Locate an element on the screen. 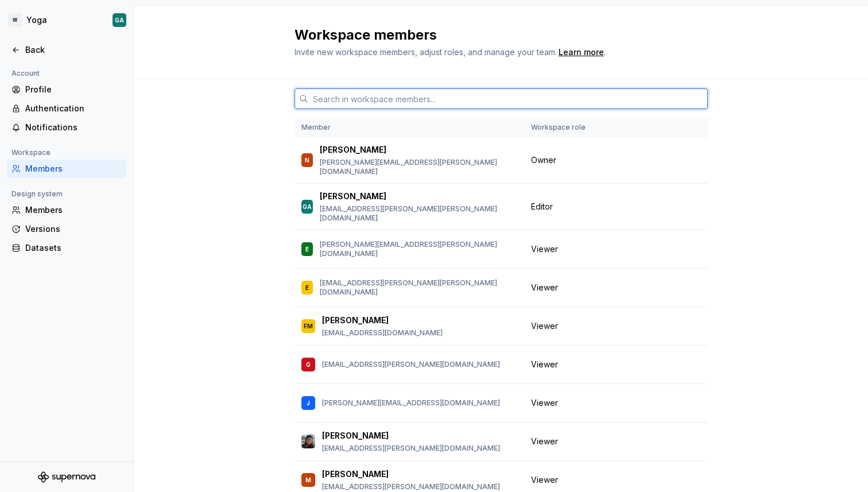  a: Supernova Logo is located at coordinates (67, 477).